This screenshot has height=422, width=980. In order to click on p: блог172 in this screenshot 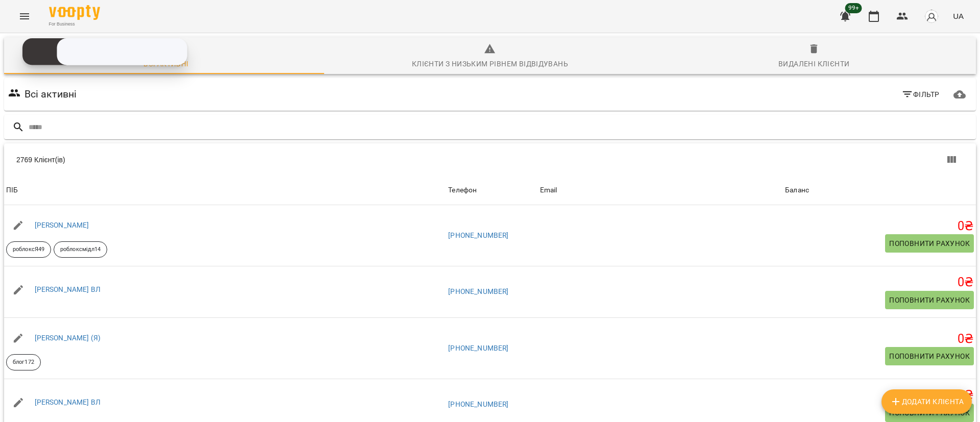, I will do `click(24, 362)`.